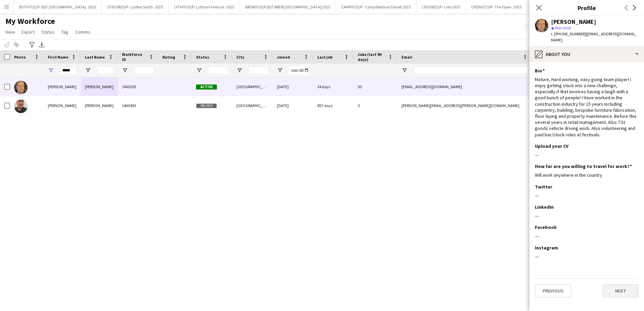  I want to click on span: Last Name, so click(95, 57).